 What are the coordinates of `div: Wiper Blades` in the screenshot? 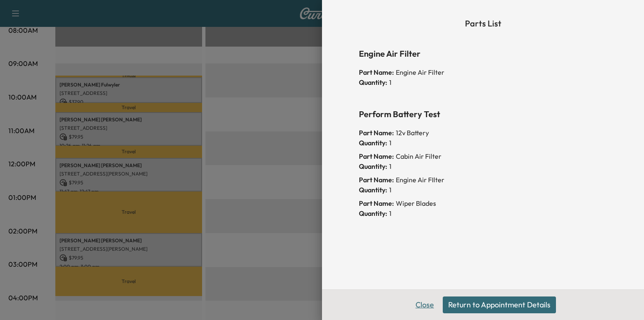 It's located at (483, 203).